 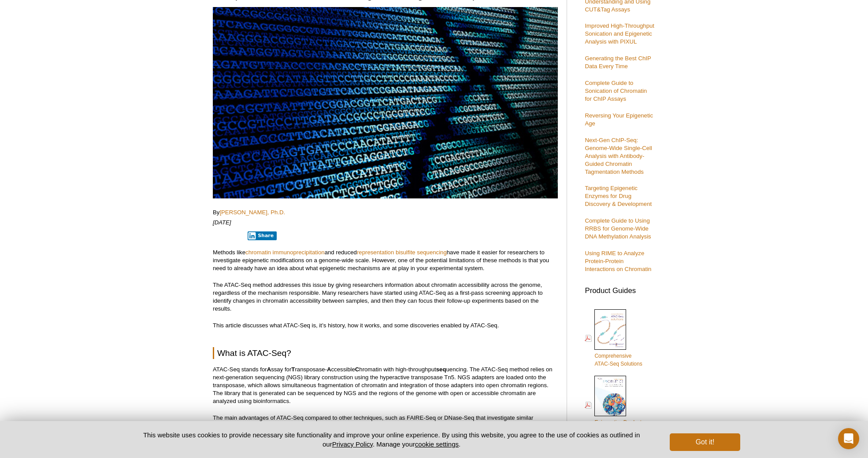 What do you see at coordinates (385, 261) in the screenshot?
I see `p: Methods like and reduced have made it easier for researchers to investigate epigenetic modificati...` at bounding box center [385, 261].